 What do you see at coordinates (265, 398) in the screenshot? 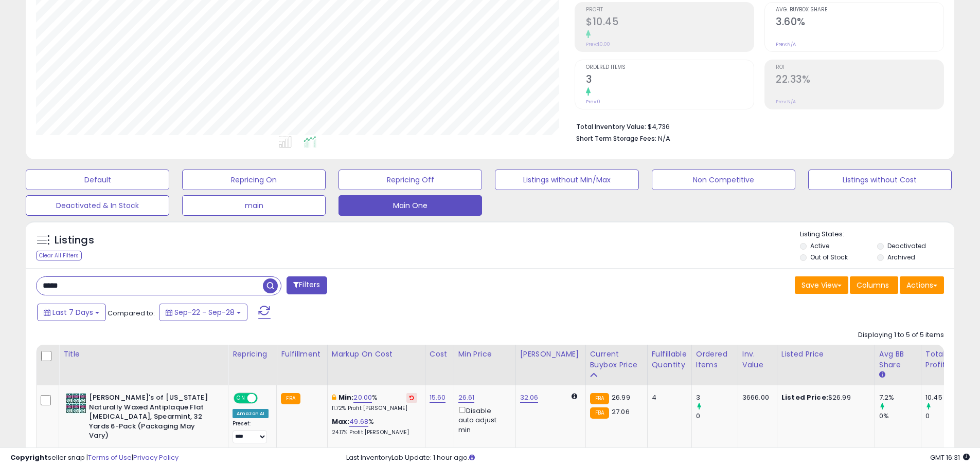
I see `span: OFF` at bounding box center [265, 398].